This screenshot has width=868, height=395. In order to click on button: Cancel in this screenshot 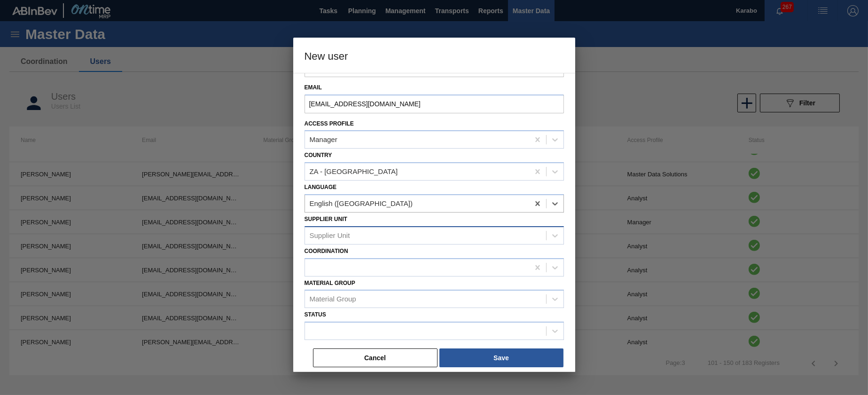, I will do `click(375, 358)`.